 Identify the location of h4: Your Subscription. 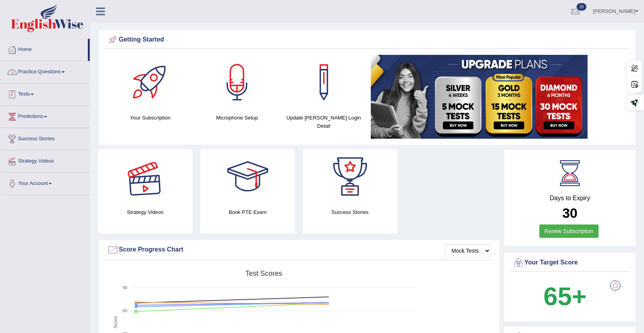
(150, 117).